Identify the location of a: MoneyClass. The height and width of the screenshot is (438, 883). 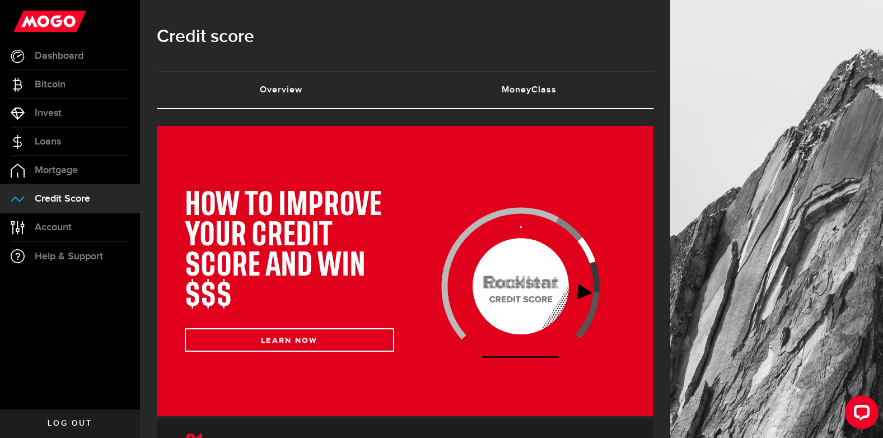
(530, 90).